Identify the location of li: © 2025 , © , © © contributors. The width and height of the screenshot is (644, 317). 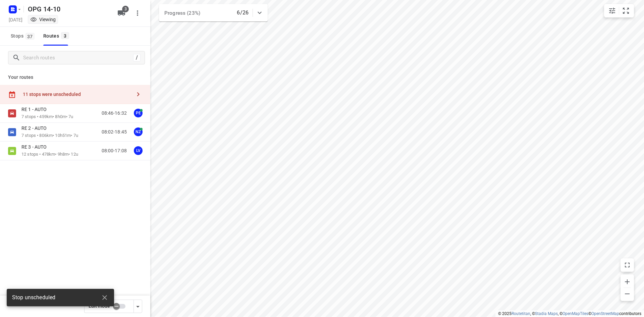
(570, 314).